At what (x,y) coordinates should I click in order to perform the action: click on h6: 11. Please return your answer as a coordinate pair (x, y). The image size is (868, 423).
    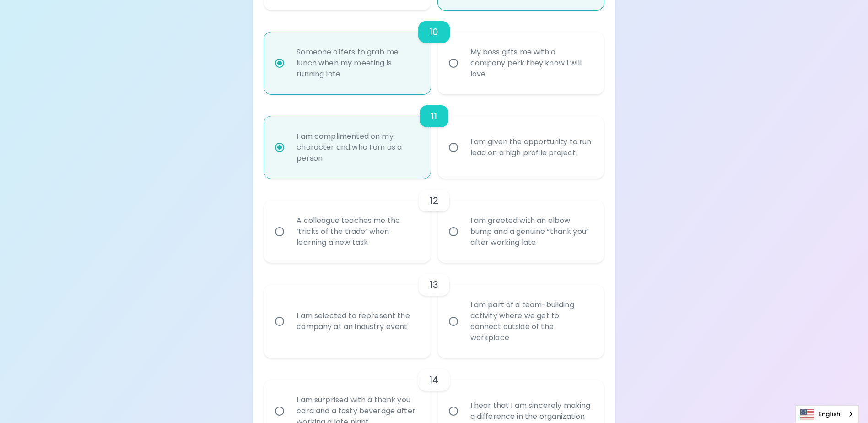
    Looking at the image, I should click on (434, 116).